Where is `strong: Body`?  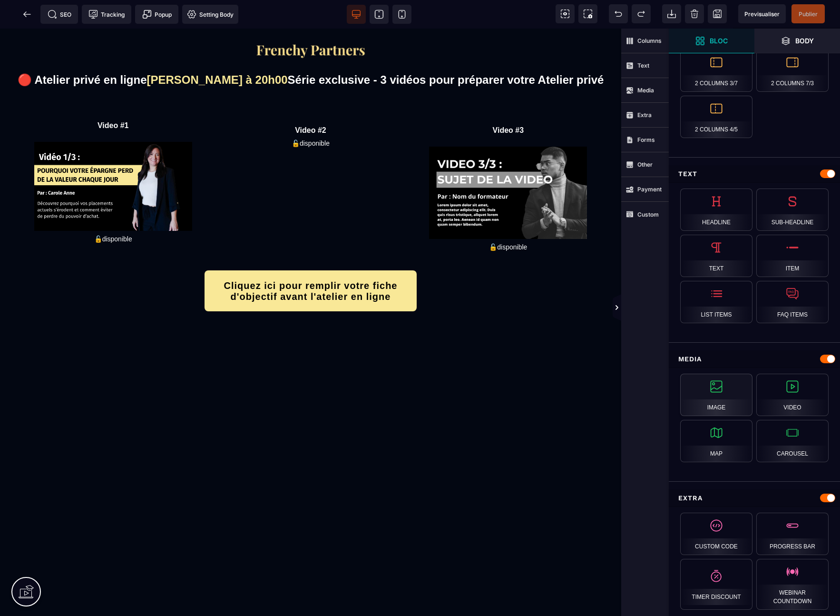
strong: Body is located at coordinates (805, 41).